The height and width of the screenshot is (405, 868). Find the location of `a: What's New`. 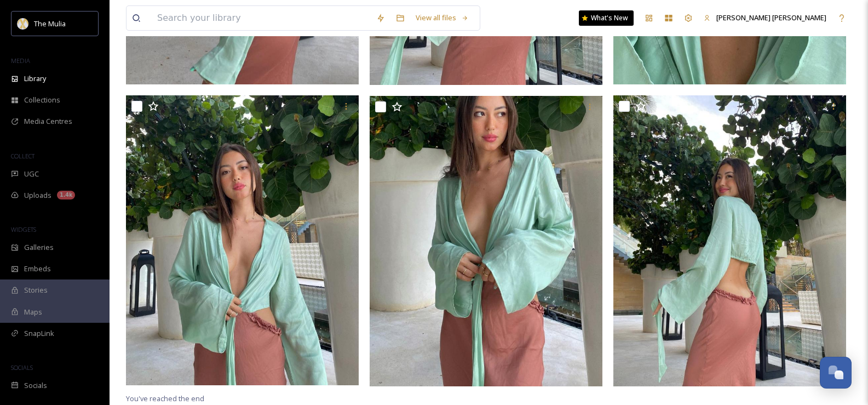

a: What's New is located at coordinates (606, 18).